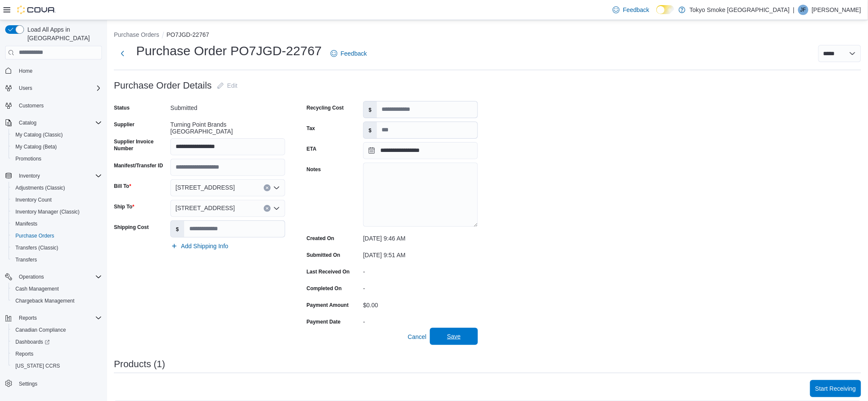 This screenshot has height=401, width=868. I want to click on a: Adjustments (Classic), so click(40, 188).